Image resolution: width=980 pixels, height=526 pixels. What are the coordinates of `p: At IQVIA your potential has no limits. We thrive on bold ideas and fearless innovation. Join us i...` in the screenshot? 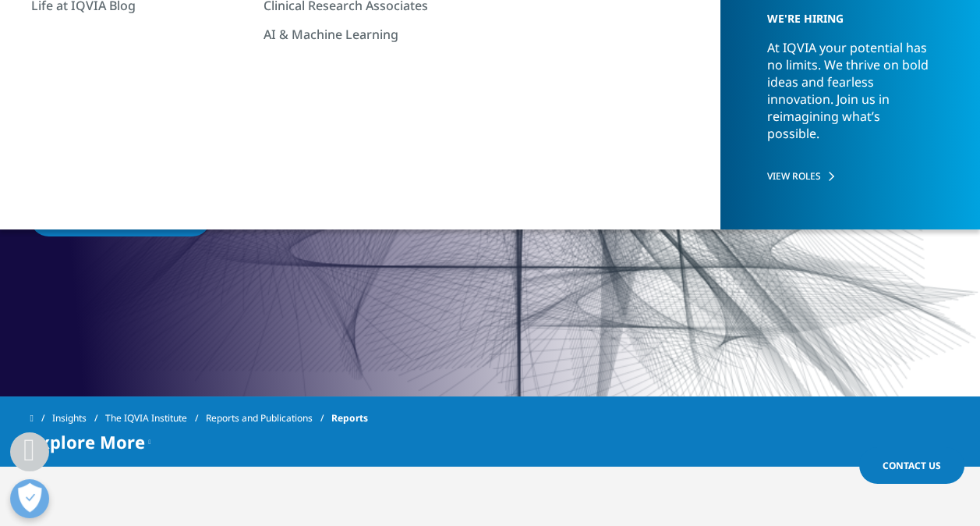 It's located at (851, 97).